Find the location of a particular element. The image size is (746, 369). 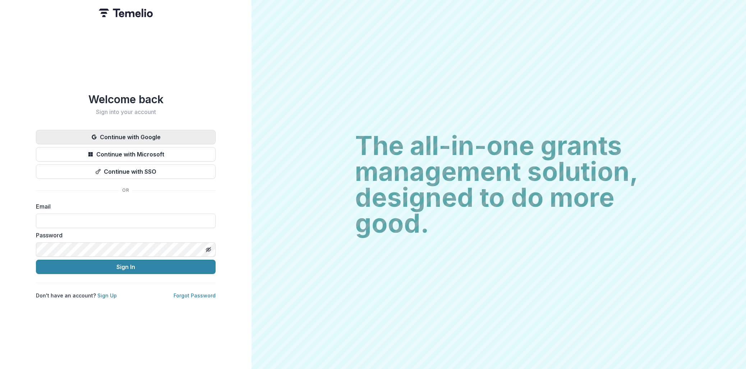

h2: Sign into your account is located at coordinates (126, 112).